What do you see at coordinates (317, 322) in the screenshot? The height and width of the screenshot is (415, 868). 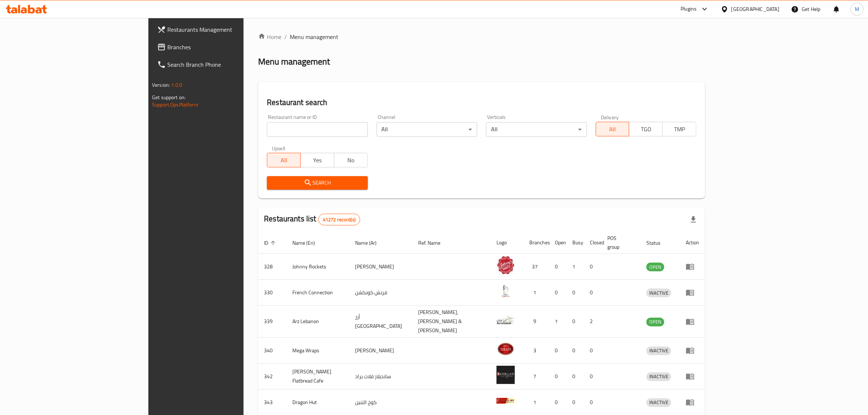 I see `td: Arz Lebanon` at bounding box center [317, 322].